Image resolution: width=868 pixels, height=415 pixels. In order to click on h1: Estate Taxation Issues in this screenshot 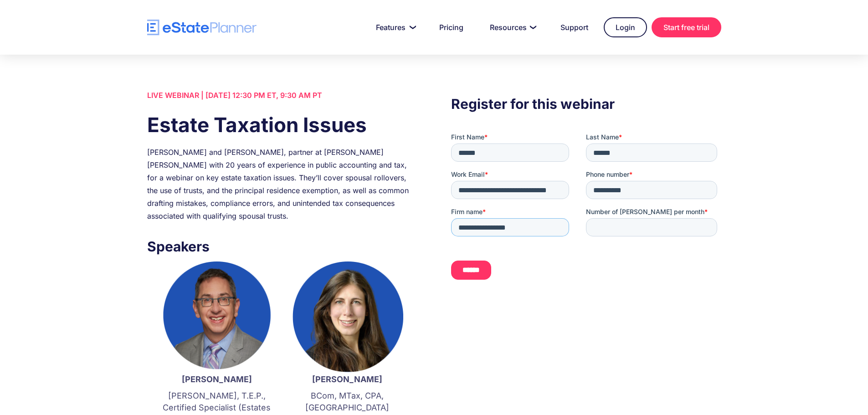, I will do `click(282, 125)`.